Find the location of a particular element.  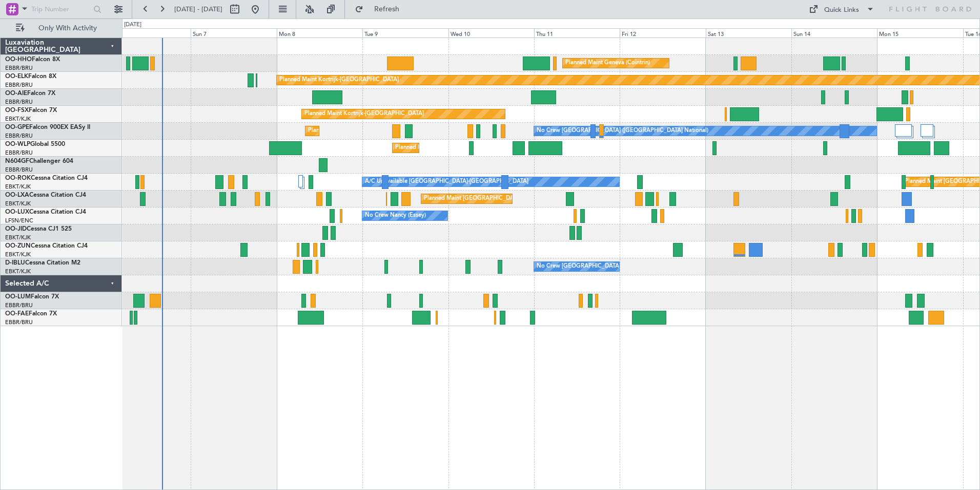

span: Only With Activity is located at coordinates (67, 28).